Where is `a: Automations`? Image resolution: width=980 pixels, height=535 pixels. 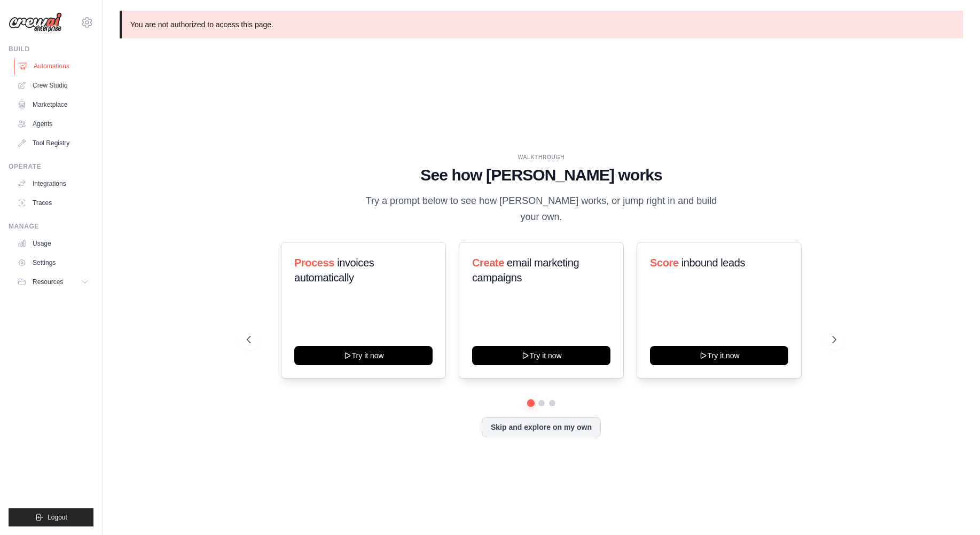 a: Automations is located at coordinates (54, 66).